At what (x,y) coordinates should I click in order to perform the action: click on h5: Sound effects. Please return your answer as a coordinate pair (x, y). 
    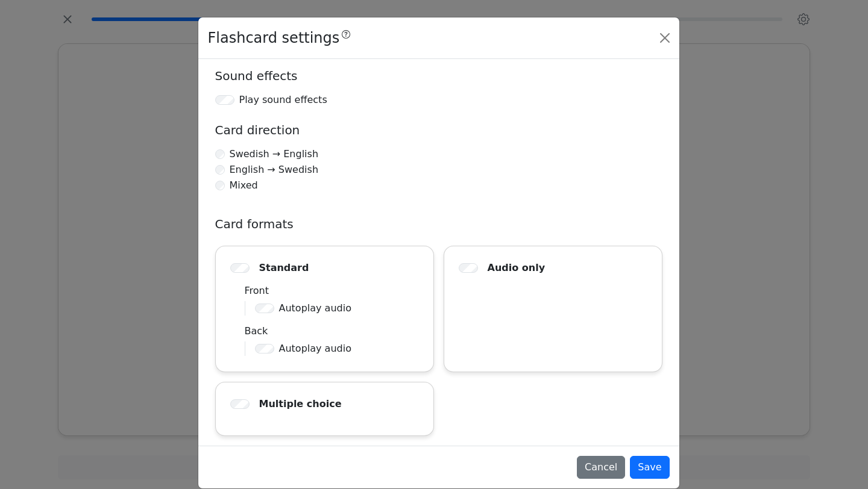
    Looking at the image, I should click on (400, 76).